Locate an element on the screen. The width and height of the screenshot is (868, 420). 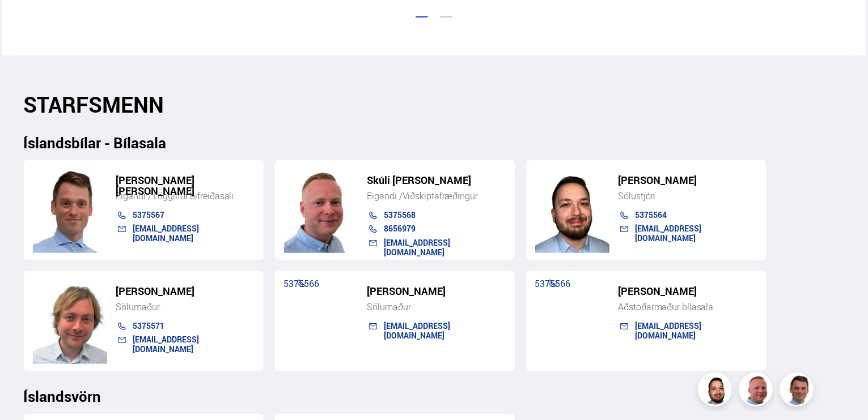
h3: Íslandsbílar - Bílasala is located at coordinates (434, 143).